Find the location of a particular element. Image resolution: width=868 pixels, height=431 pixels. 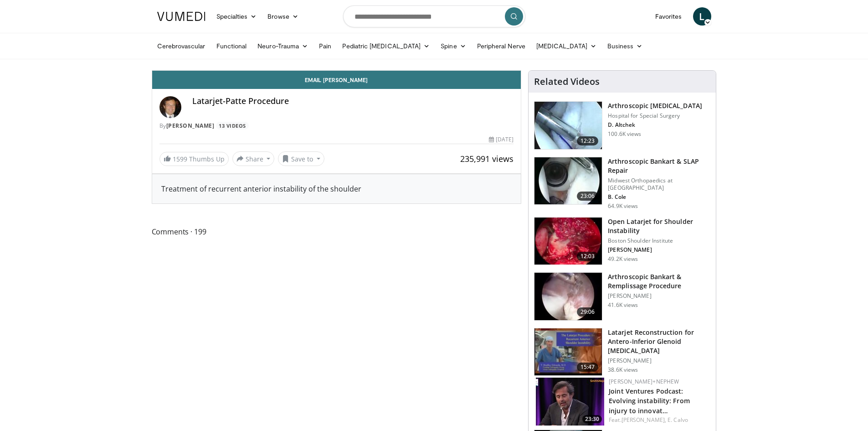

h3: Arthroscopic Bankart & SLAP Repair is located at coordinates (659, 166).